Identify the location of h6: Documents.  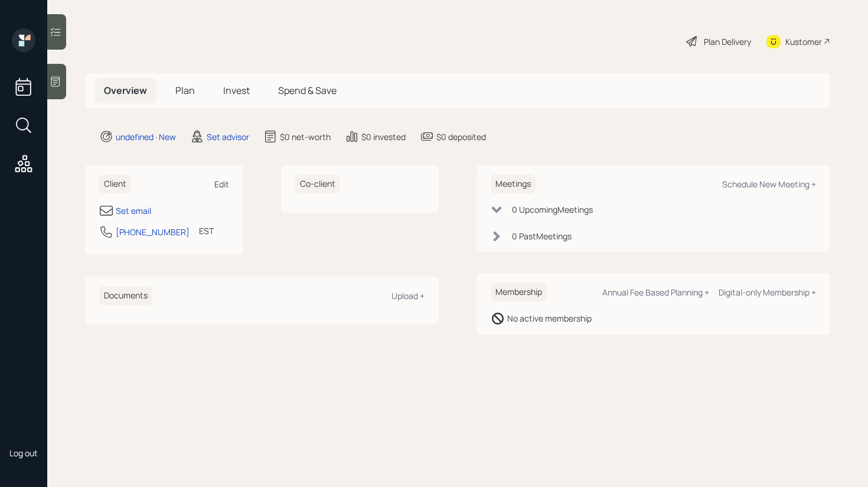
(126, 295).